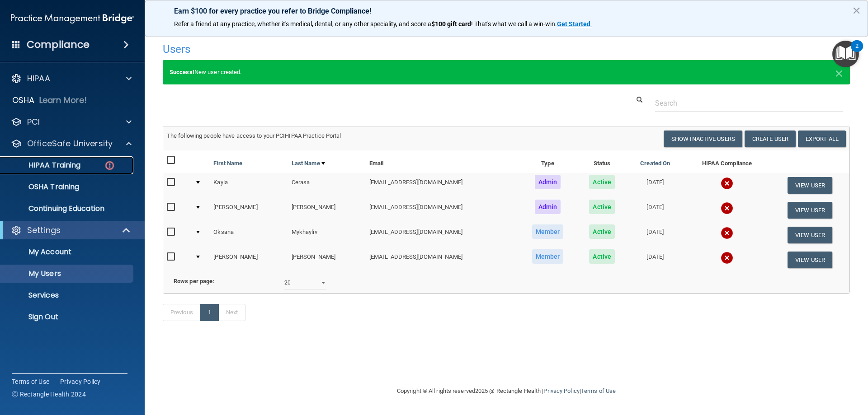 The image size is (868, 415). What do you see at coordinates (308, 164) in the screenshot?
I see `a: Last Name` at bounding box center [308, 164].